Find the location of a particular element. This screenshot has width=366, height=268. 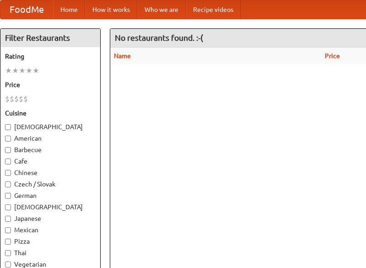

label: Barbecue is located at coordinates (50, 150).